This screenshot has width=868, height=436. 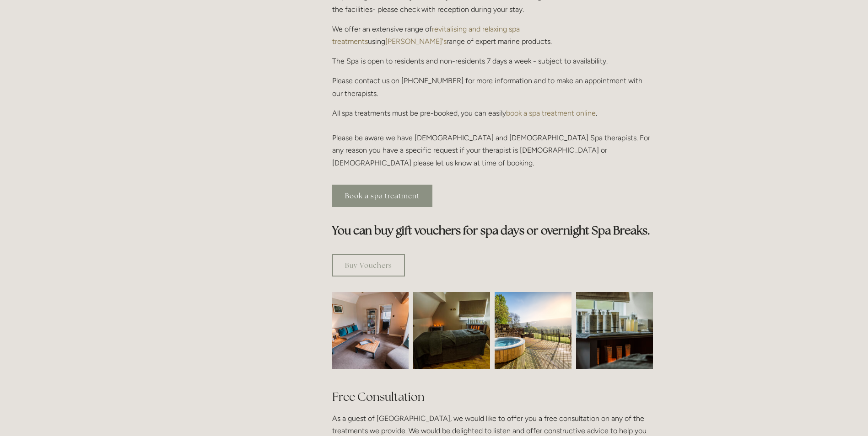 I want to click on img: Spa room, Losehill House Hotel and Spa, so click(x=451, y=330).